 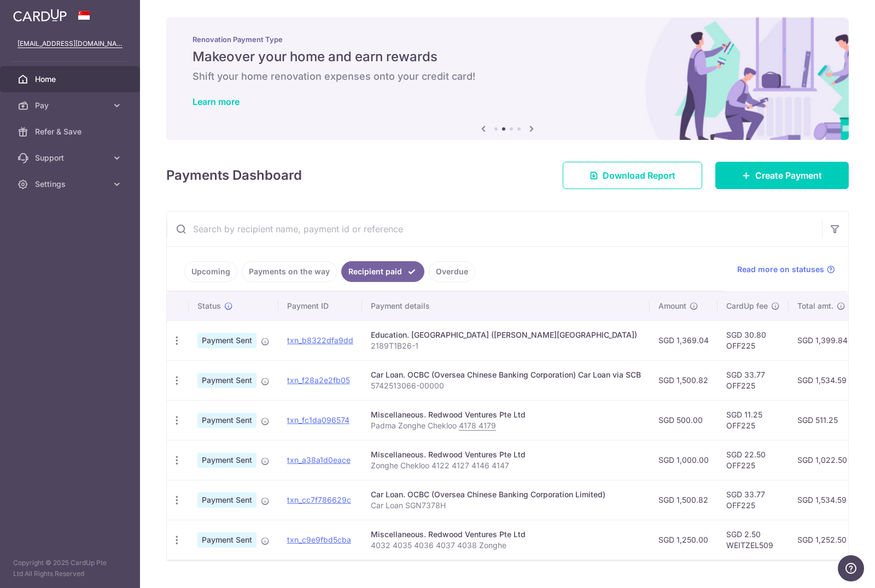 What do you see at coordinates (318, 539) in the screenshot?
I see `a: txn_c9e9fbd5cba` at bounding box center [318, 539].